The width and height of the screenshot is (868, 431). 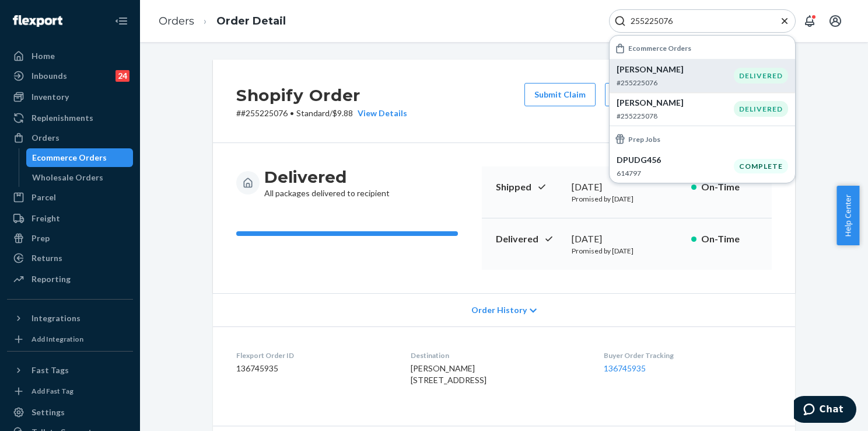 What do you see at coordinates (380, 113) in the screenshot?
I see `div: View Details` at bounding box center [380, 113].